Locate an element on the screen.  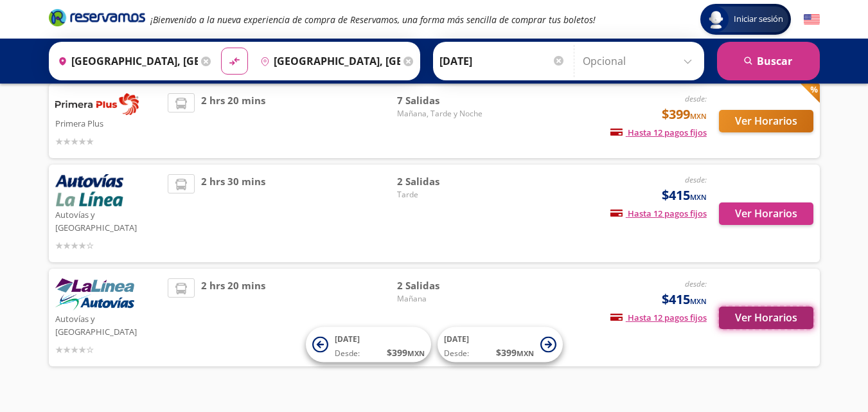
span: Tarde is located at coordinates (442, 194).